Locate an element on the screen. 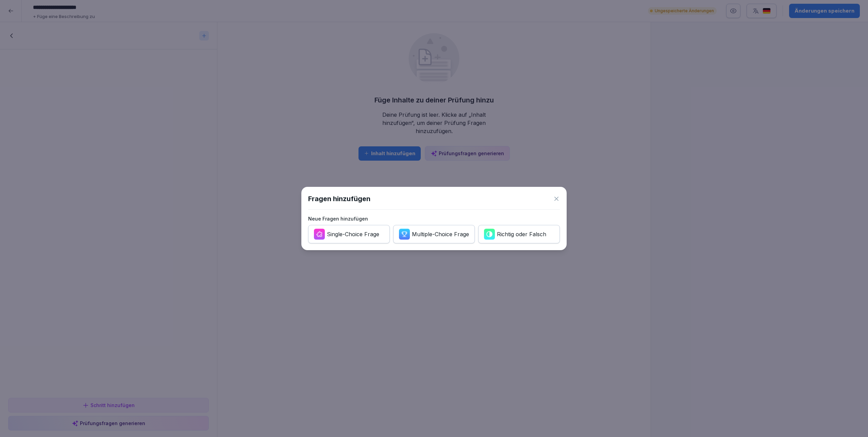 The image size is (868, 437). div: Neue Fragen hinzufügen is located at coordinates (434, 218).